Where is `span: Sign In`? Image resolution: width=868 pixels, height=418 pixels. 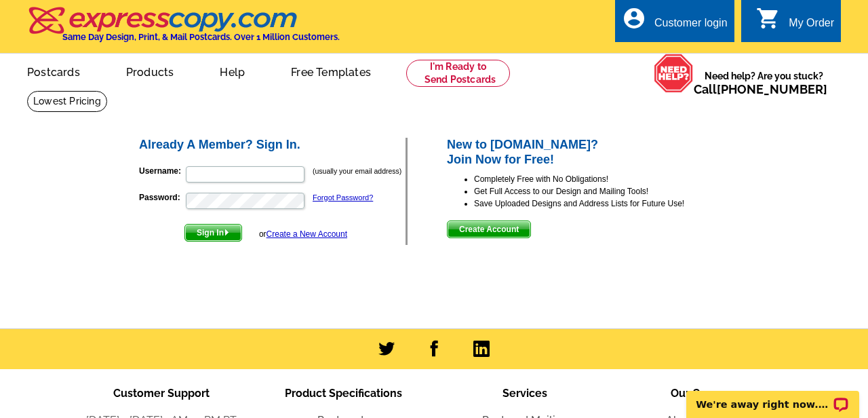 span: Sign In is located at coordinates (213, 232).